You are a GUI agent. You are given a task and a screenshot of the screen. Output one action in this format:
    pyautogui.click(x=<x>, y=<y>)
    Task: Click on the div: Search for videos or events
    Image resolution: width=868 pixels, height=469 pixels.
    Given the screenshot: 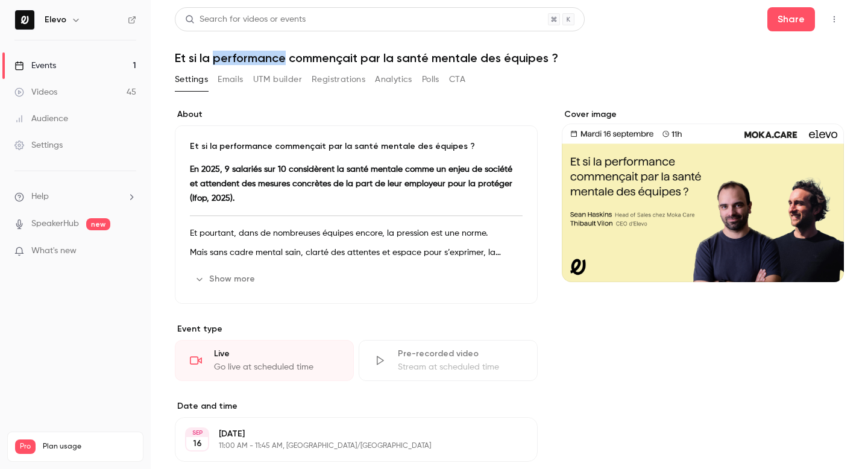 What is the action you would take?
    pyautogui.click(x=245, y=19)
    